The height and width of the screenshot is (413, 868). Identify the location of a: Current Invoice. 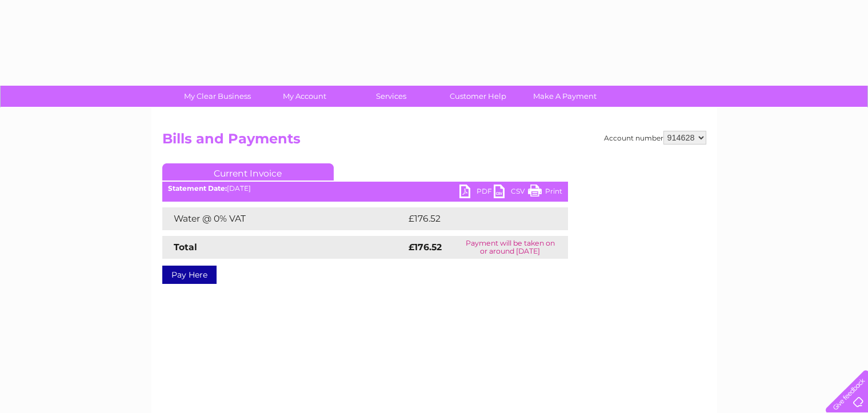
(248, 172).